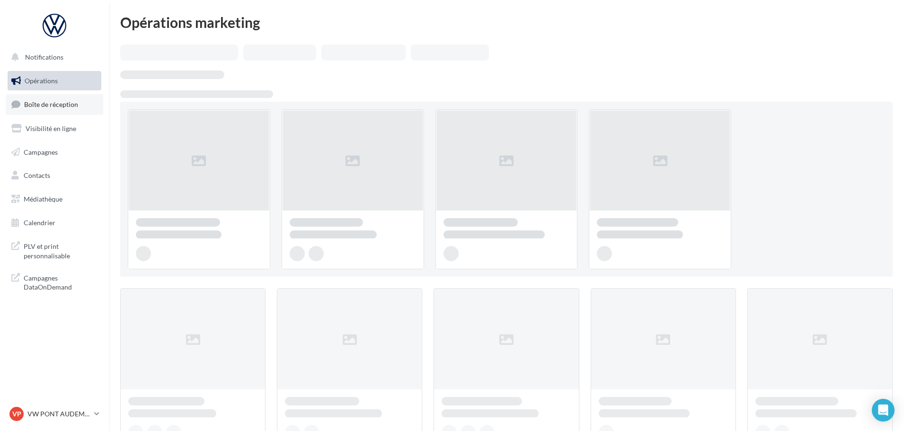 Image resolution: width=904 pixels, height=431 pixels. I want to click on span: VP, so click(17, 414).